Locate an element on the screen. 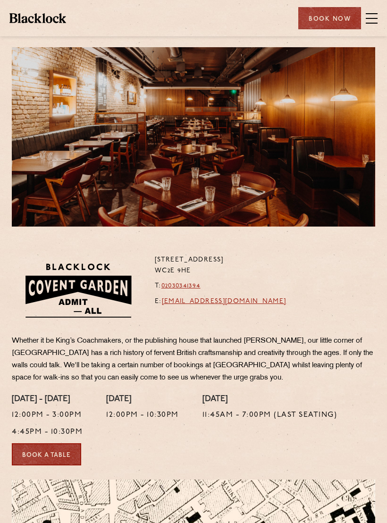 Image resolution: width=387 pixels, height=523 pixels. p: 11:45am - 7:00pm (Last Seating) is located at coordinates (270, 415).